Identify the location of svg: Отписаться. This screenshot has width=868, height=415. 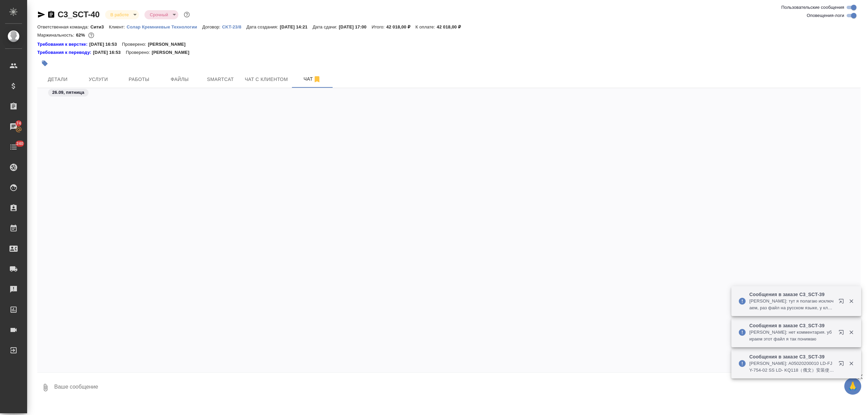
(316, 79).